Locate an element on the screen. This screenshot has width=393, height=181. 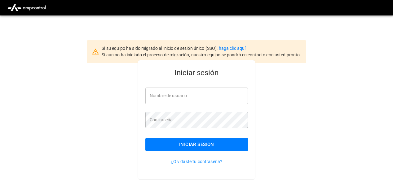
span: Si su equipo ha sido migrado al inicio de sesión único (SSO), is located at coordinates (160, 48).